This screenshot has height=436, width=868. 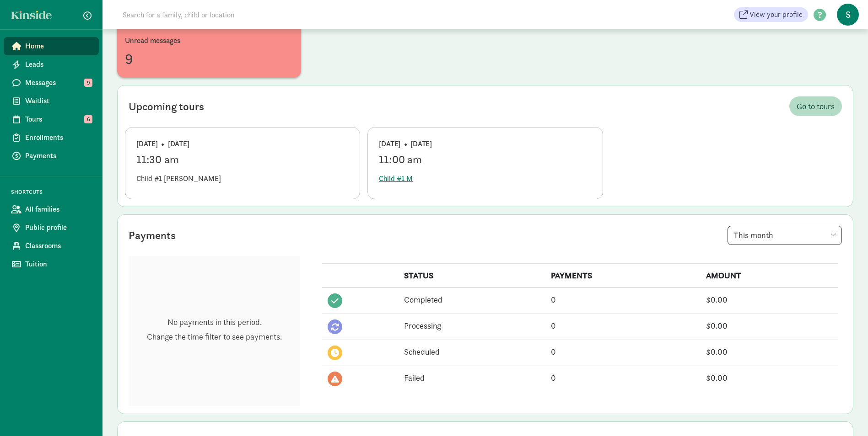 I want to click on div: Scheduled, so click(x=472, y=351).